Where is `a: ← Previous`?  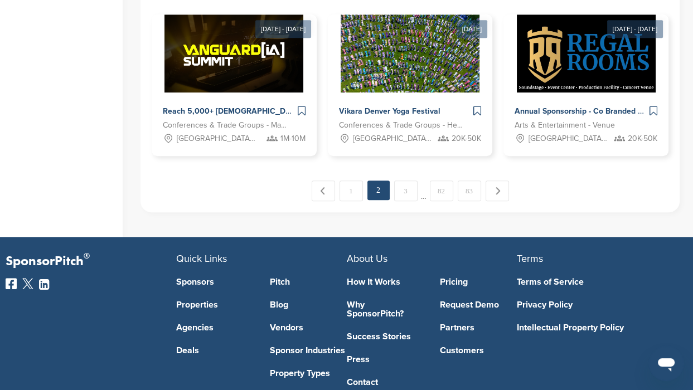
a: ← Previous is located at coordinates (323, 191).